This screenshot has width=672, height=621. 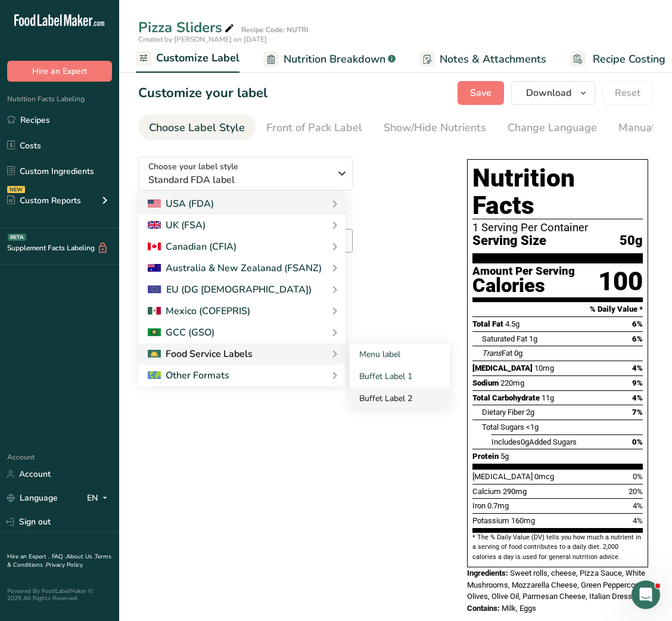 I want to click on a: Terms & Conditions ., so click(x=59, y=561).